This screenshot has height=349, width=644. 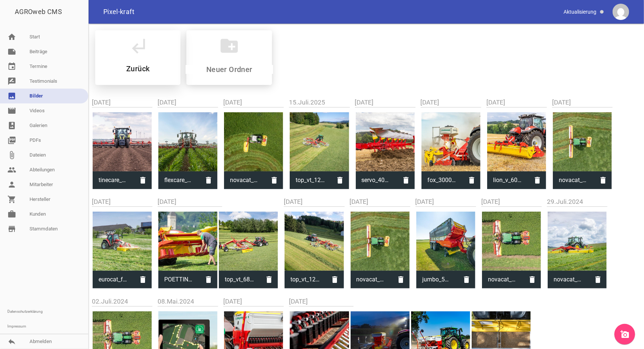 What do you see at coordinates (568, 280) in the screenshot?
I see `span: novacat_f_3100_novacat_h_11200_johndeere_119.jpg` at bounding box center [568, 280].